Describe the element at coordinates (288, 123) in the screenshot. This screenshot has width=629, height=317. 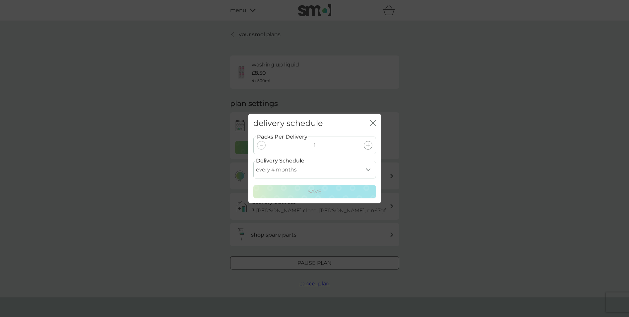
I see `h2: delivery schedule` at that location.